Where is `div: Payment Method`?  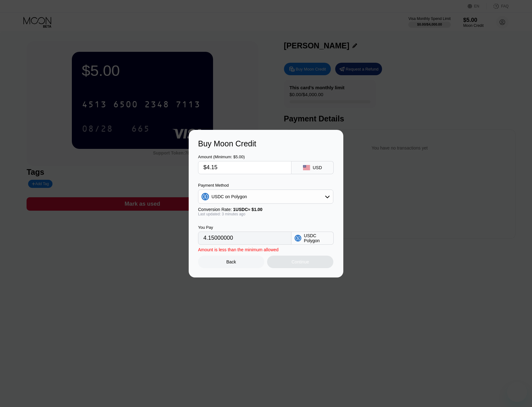
div: Payment Method is located at coordinates (265, 185).